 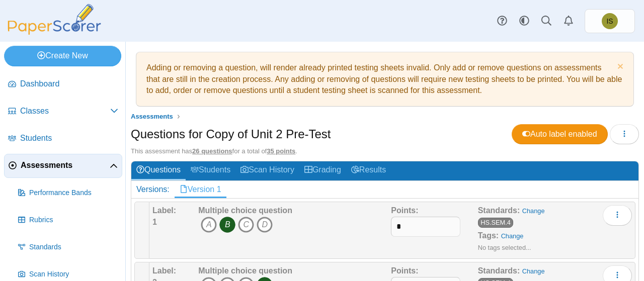 I want to click on span: Students, so click(x=69, y=139).